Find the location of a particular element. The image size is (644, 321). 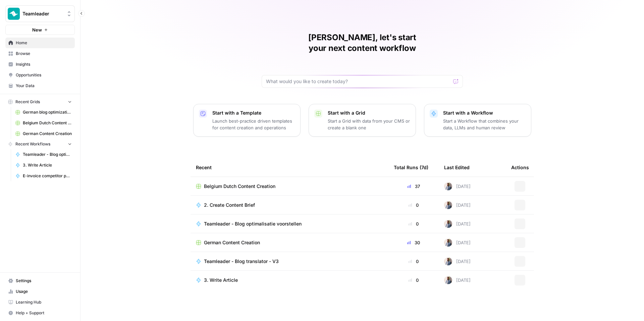

a: 2. Create Content Brief is located at coordinates (290, 205).